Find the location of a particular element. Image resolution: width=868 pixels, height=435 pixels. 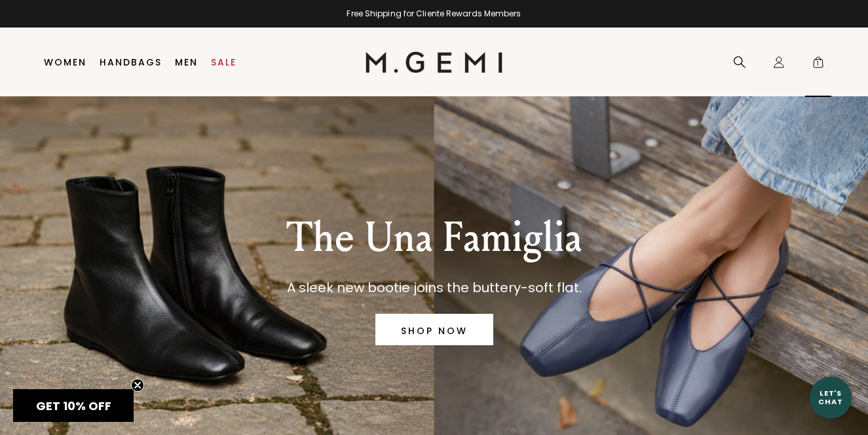

a: Handbags is located at coordinates (130, 62).